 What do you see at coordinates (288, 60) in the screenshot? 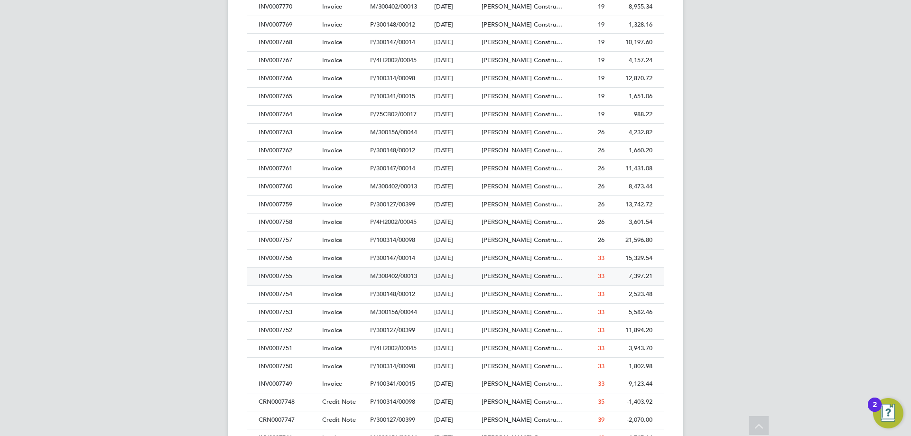
I see `div: INV0007767` at bounding box center [288, 60].